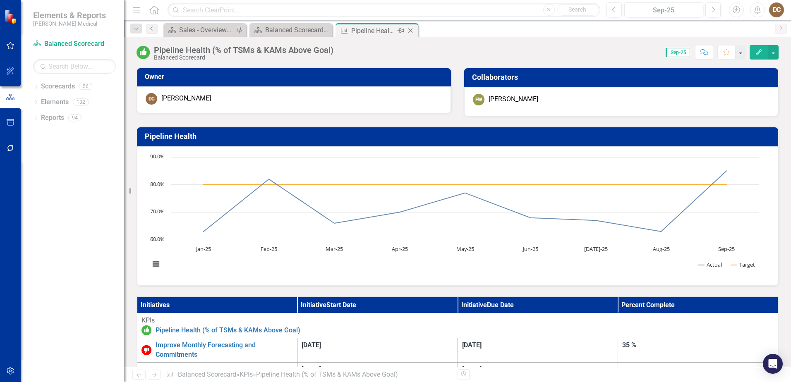 This screenshot has width=791, height=382. I want to click on input: Search ClearPoint..., so click(384, 10).